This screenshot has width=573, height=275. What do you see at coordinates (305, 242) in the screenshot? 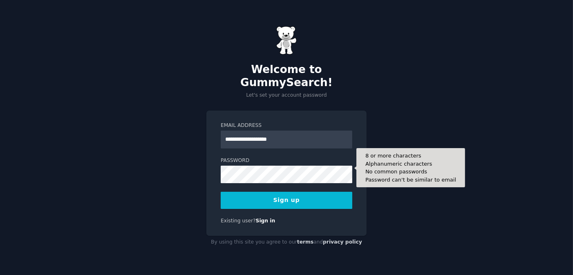
I see `a: terms` at bounding box center [305, 242].